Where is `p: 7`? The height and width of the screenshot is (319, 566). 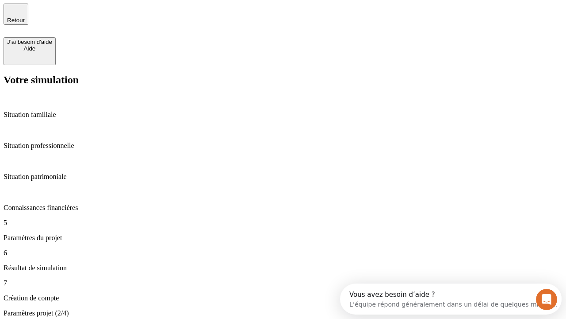 p: 7 is located at coordinates (283, 283).